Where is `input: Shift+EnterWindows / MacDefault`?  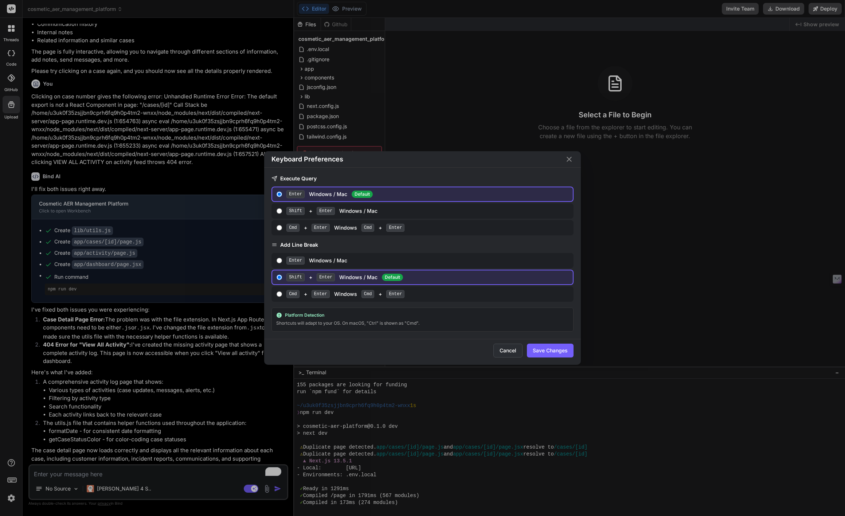 input: Shift+EnterWindows / MacDefault is located at coordinates (279, 277).